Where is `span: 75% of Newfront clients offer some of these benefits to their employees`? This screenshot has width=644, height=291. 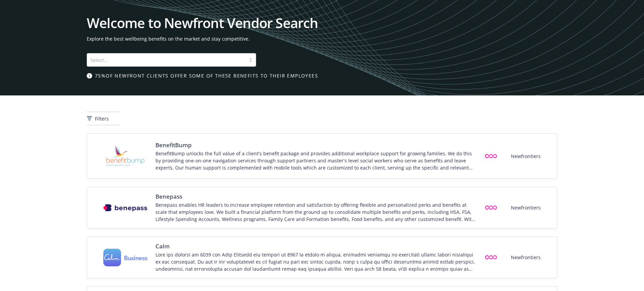 span: 75% of Newfront clients offer some of these benefits to their employees is located at coordinates (206, 76).